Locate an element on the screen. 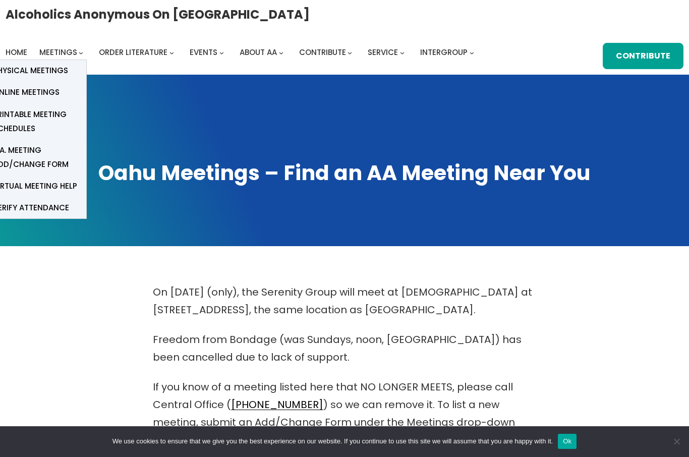 This screenshot has width=689, height=457. button: Intergroup submenu is located at coordinates (472, 52).